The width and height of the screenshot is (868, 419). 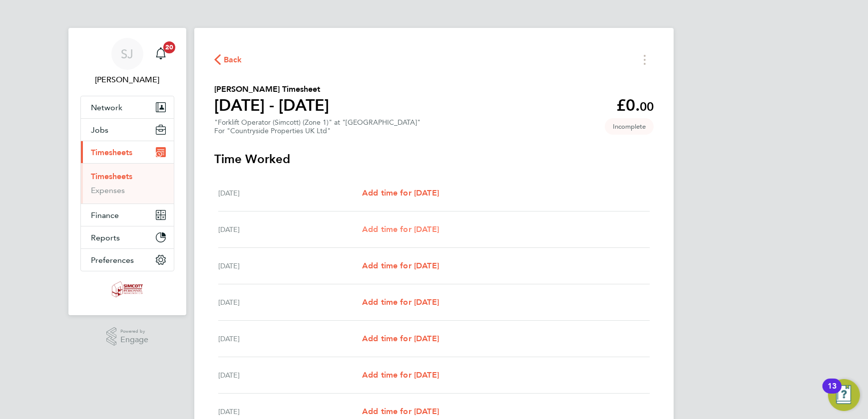 What do you see at coordinates (844, 395) in the screenshot?
I see `button: Open Resource Center, 13 new notifications` at bounding box center [844, 395].